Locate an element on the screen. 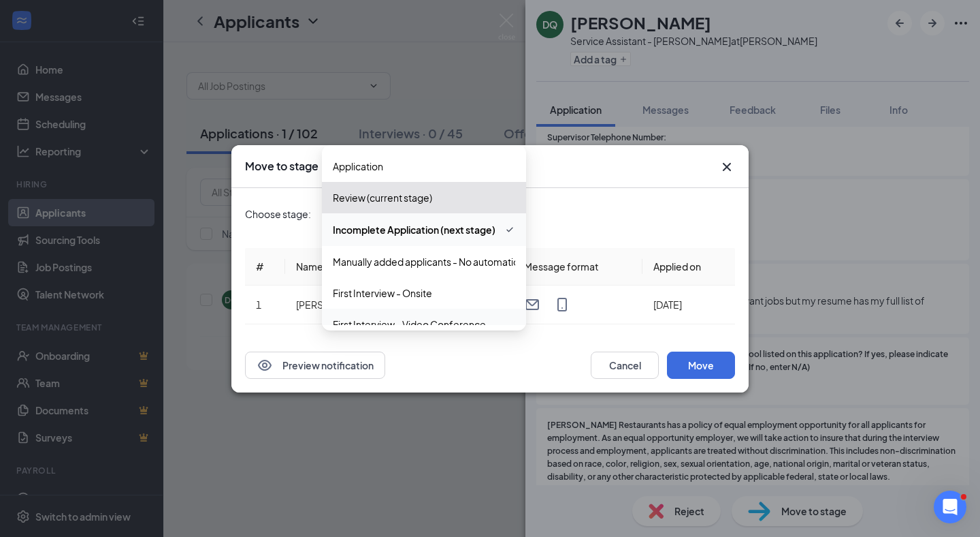  span: First Interview - Onsite is located at coordinates (382, 293).